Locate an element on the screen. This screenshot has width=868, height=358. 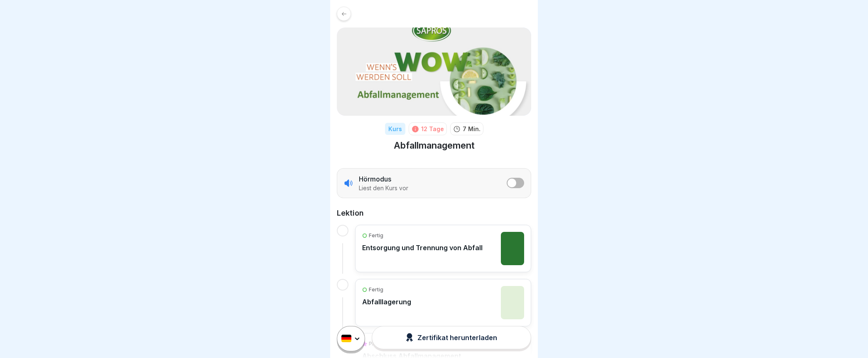
h1: Abfallmanagement is located at coordinates (434, 145).